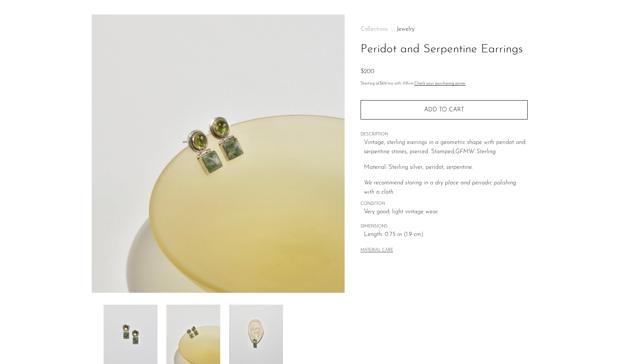 The width and height of the screenshot is (635, 364). What do you see at coordinates (444, 204) in the screenshot?
I see `span: CONDITION` at bounding box center [444, 204].